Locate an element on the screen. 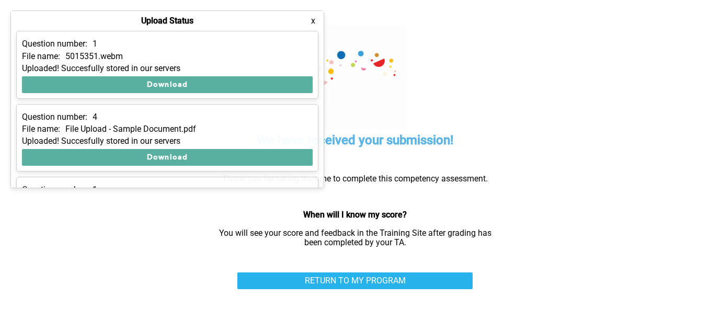  button: Show Uploads is located at coordinates (56, 19).